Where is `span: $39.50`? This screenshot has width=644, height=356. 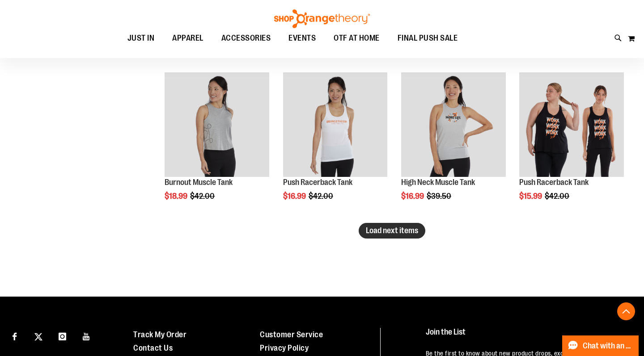 span: $39.50 is located at coordinates (439, 196).